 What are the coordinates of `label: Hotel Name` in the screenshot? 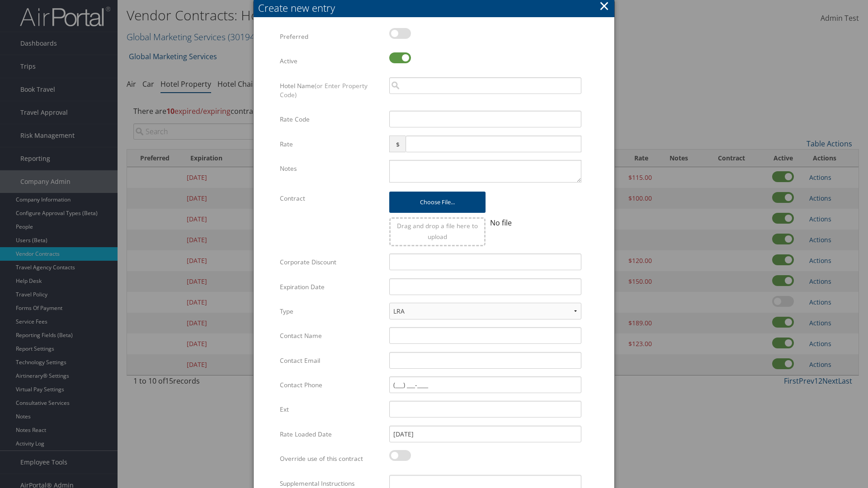 It's located at (331, 91).